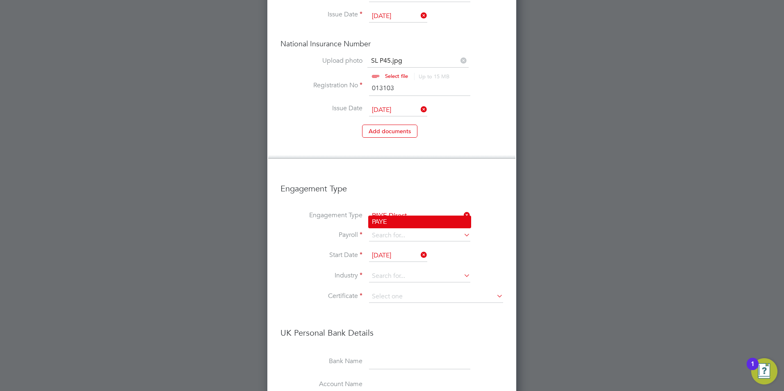  I want to click on label: Industry, so click(321, 276).